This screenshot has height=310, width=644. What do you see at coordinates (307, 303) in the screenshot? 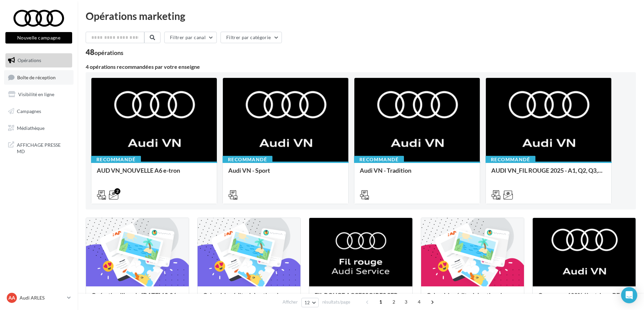
I see `span: 12` at bounding box center [307, 303].